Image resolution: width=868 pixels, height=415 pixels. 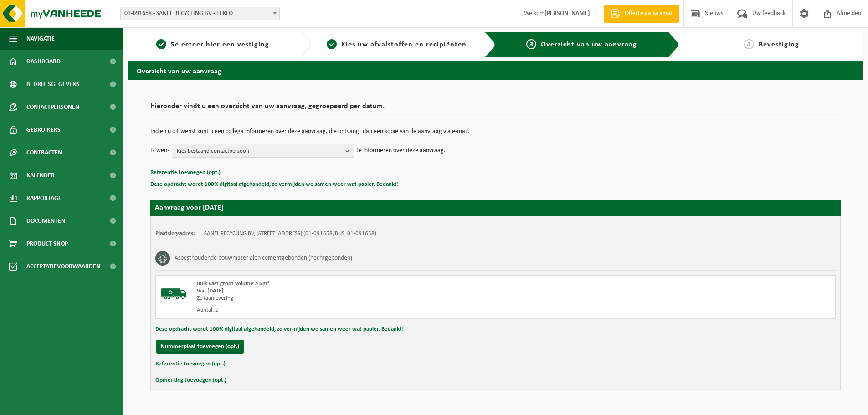 What do you see at coordinates (641, 13) in the screenshot?
I see `a: Offerte aanvragen` at bounding box center [641, 13].